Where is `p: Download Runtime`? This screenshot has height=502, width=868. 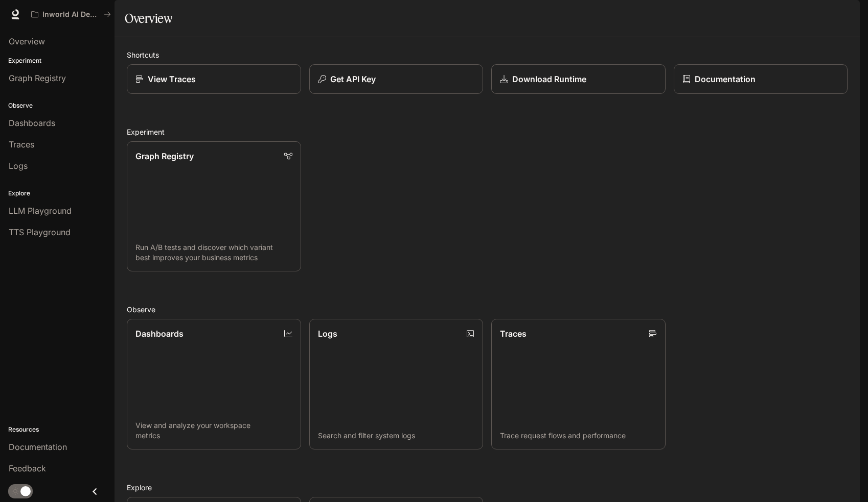
p: Download Runtime is located at coordinates (549, 79).